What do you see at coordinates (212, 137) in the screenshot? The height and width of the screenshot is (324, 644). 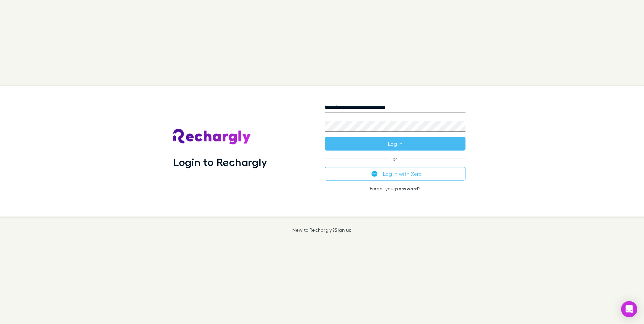 I see `img: Rechargly's Logo` at bounding box center [212, 137].